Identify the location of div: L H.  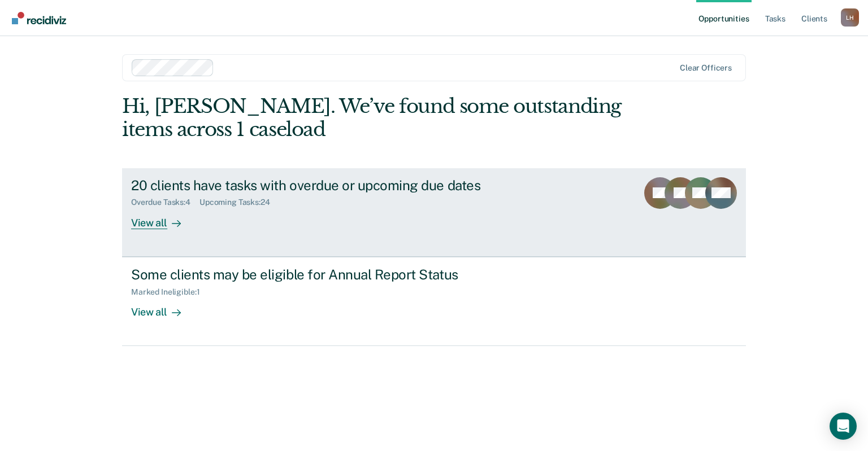
(850, 18).